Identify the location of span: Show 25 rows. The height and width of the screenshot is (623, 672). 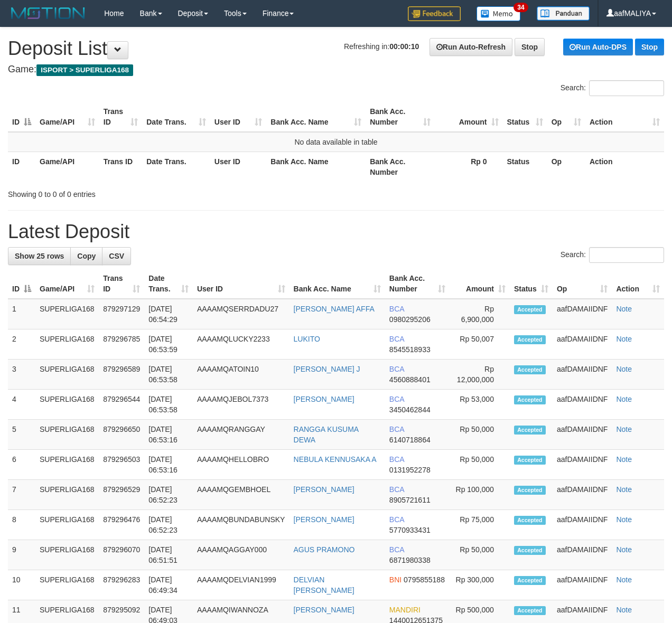
(39, 256).